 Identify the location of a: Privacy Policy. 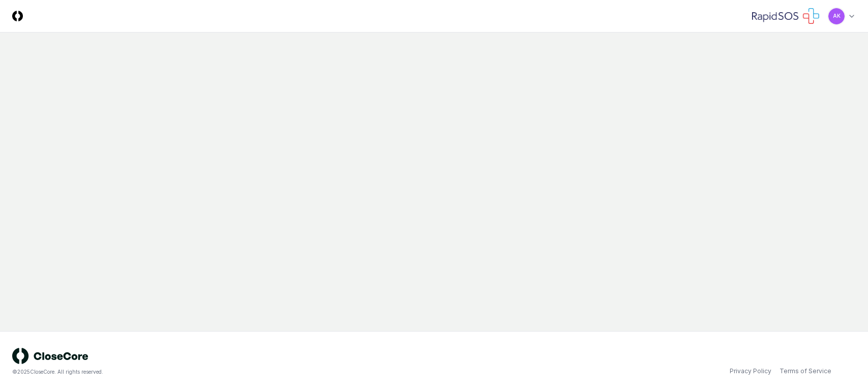
(751, 371).